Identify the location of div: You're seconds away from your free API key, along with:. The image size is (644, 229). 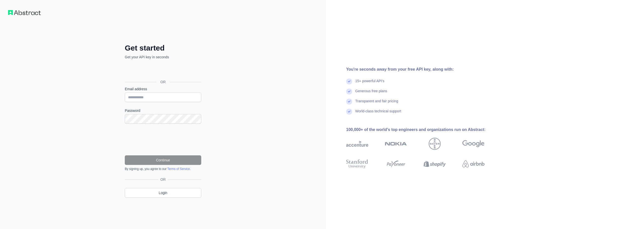
(423, 70).